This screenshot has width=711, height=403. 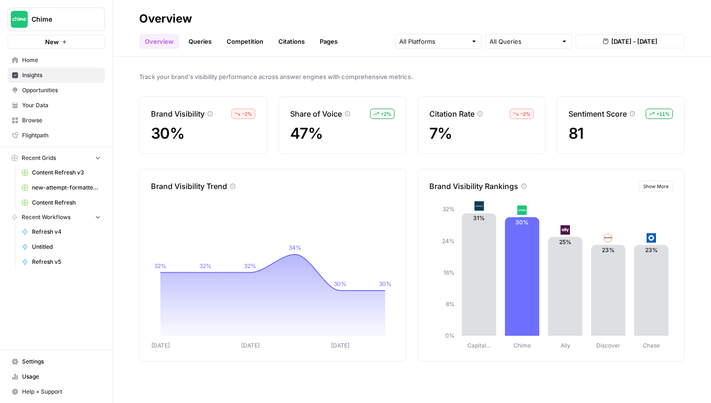 What do you see at coordinates (441, 133) in the screenshot?
I see `span: 7%` at bounding box center [441, 133].